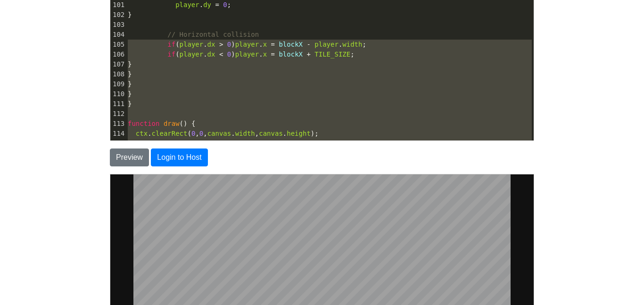 The height and width of the screenshot is (305, 644). What do you see at coordinates (118, 74) in the screenshot?
I see `div: 108` at bounding box center [118, 74].